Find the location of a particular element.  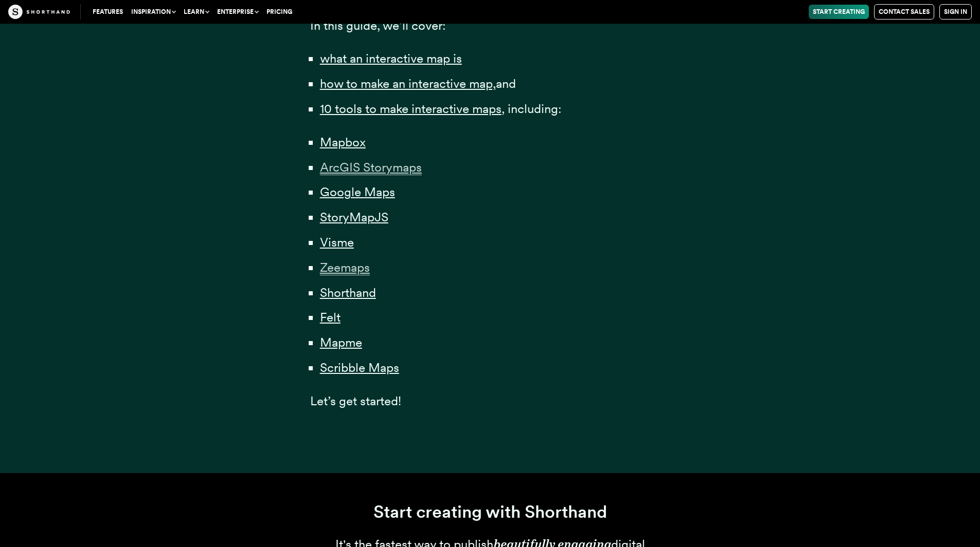

a: Scribble Maps is located at coordinates (359, 367).